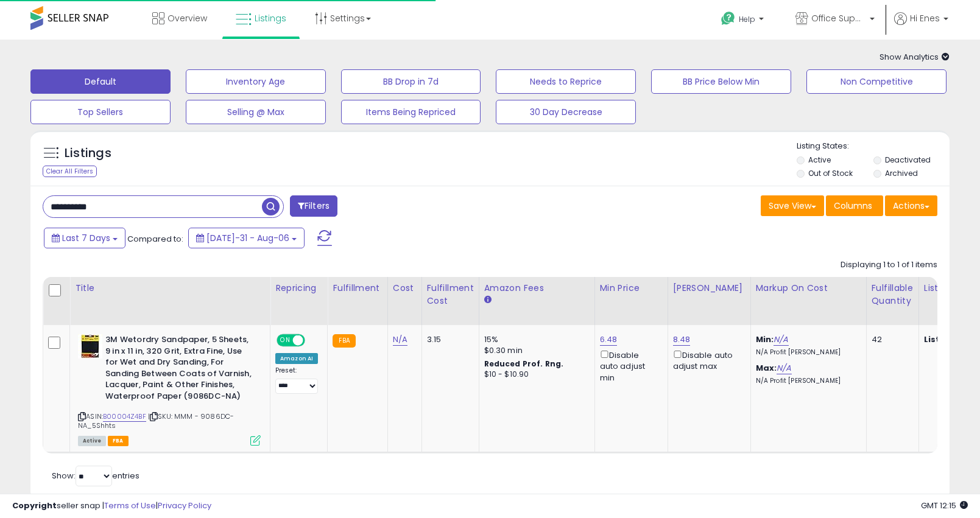  What do you see at coordinates (892, 295) in the screenshot?
I see `div: Fulfillable Quantity` at bounding box center [892, 295].